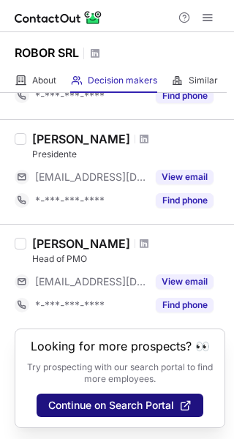 This screenshot has height=439, width=234. What do you see at coordinates (129, 154) in the screenshot?
I see `div: Presidente` at bounding box center [129, 154].